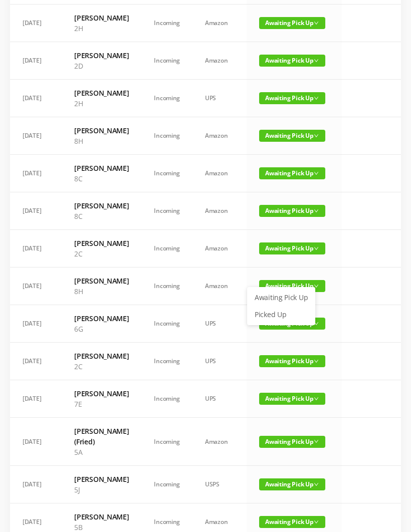 The image size is (411, 532). I want to click on p: 2D, so click(101, 66).